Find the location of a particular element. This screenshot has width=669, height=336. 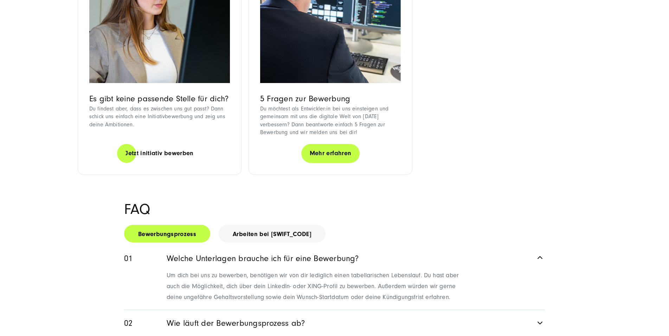

h3: 5 Fragen zur Bewerbung is located at coordinates (330, 98).